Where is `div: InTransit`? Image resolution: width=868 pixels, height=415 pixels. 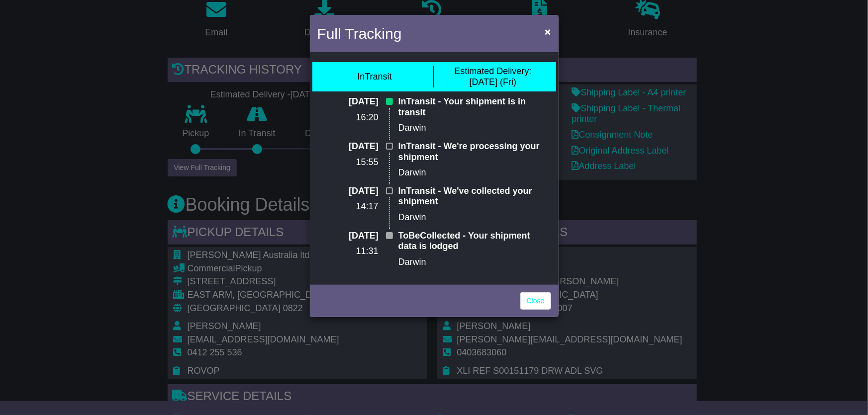
div: InTransit is located at coordinates (374, 77).